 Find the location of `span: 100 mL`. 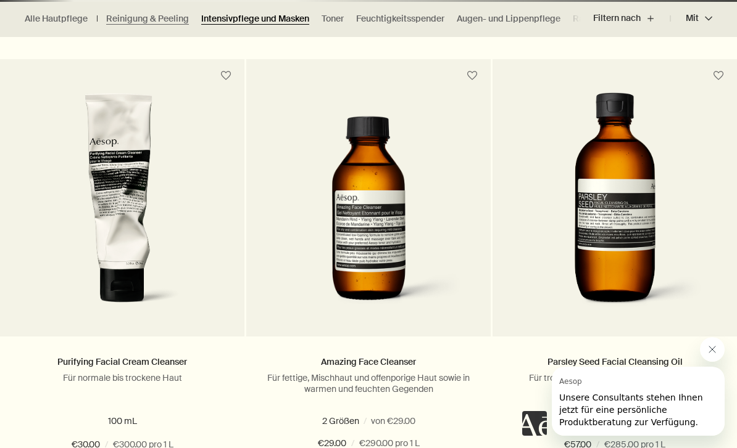

span: 100 mL is located at coordinates (342, 421).